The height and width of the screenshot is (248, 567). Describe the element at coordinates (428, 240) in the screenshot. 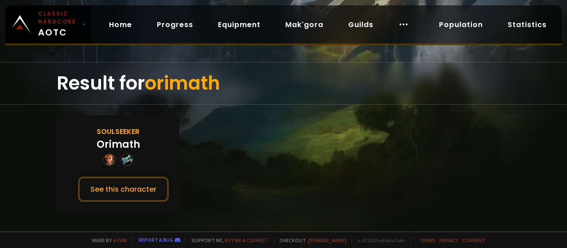

I see `a: Terms` at that location.